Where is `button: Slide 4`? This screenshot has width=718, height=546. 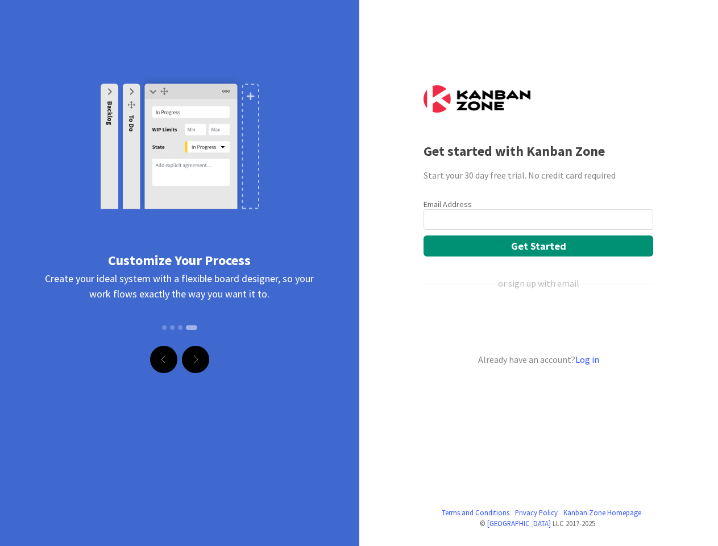
button: Slide 4 is located at coordinates (192, 327).